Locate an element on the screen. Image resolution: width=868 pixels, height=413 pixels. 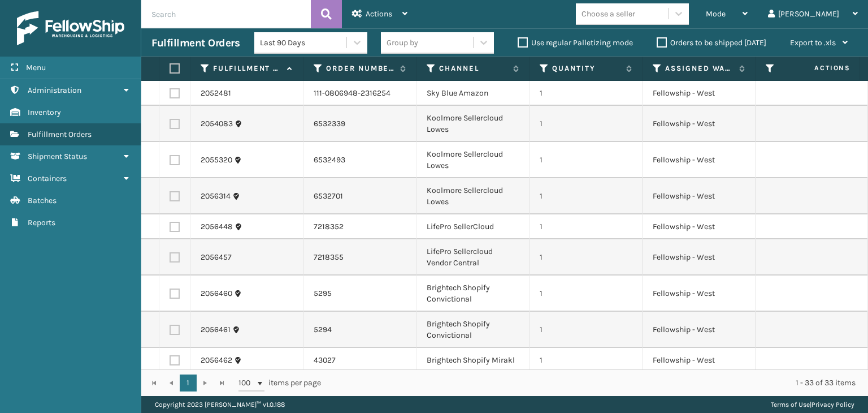
a: 2056461 is located at coordinates (216, 330).